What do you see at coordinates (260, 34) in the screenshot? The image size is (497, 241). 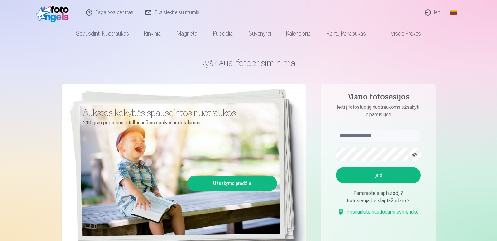 I see `a: Suvenyrai` at bounding box center [260, 34].